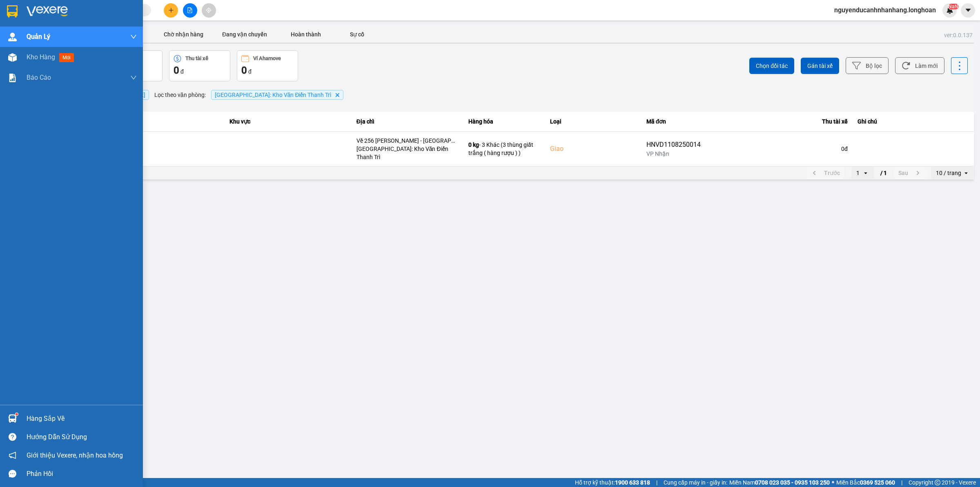 Image resolution: width=980 pixels, height=487 pixels. Describe the element at coordinates (858, 173) in the screenshot. I see `div: 1` at that location.